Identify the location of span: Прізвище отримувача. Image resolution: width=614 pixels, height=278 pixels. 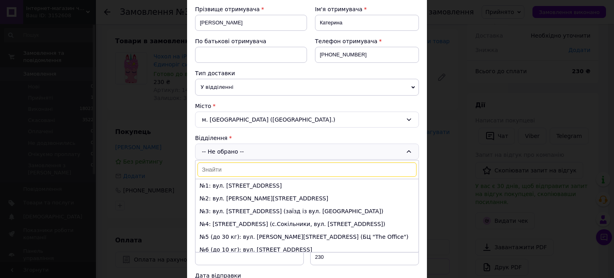
(228, 9).